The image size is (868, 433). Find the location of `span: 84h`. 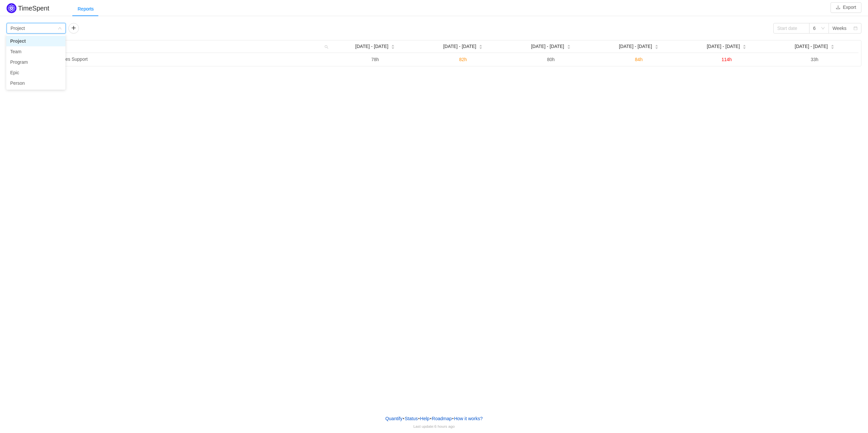

span: 84h is located at coordinates (639, 59).